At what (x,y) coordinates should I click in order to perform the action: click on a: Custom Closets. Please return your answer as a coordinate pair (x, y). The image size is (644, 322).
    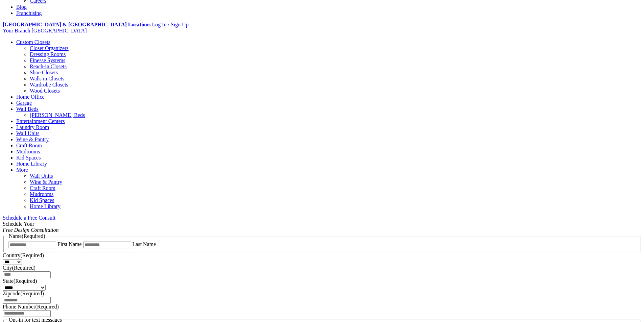
    Looking at the image, I should click on (33, 42).